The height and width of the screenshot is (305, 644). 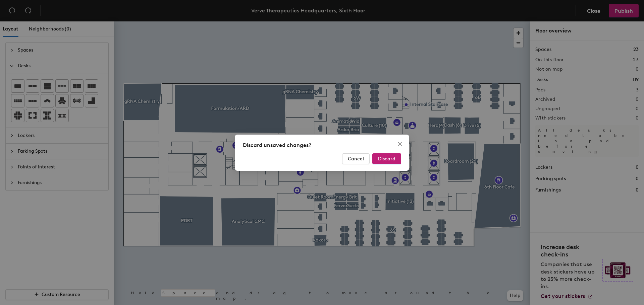 What do you see at coordinates (356, 158) in the screenshot?
I see `span: Cancel` at bounding box center [356, 158].